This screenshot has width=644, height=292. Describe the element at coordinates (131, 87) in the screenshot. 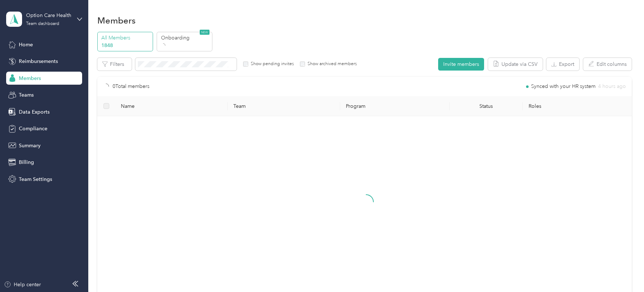

I see `p: 0 Total members` at that location.